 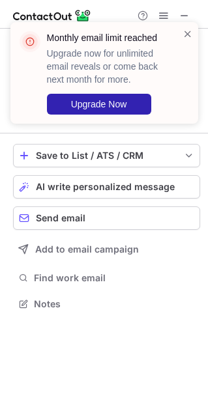 I want to click on span: AI write personalized message, so click(x=105, y=187).